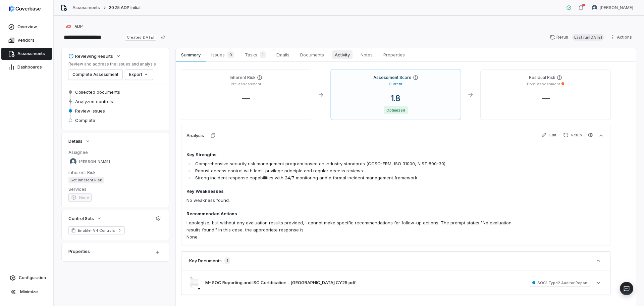  I want to click on h3: Key Documents, so click(205, 261).